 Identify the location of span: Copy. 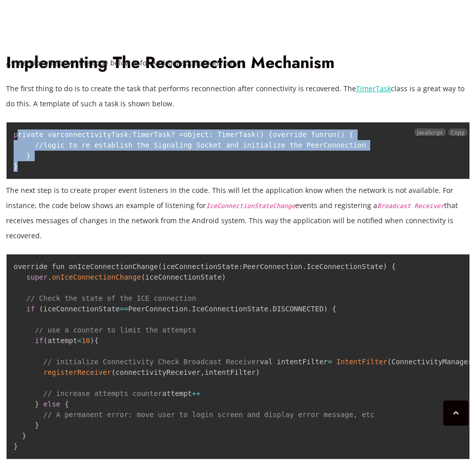
(457, 132).